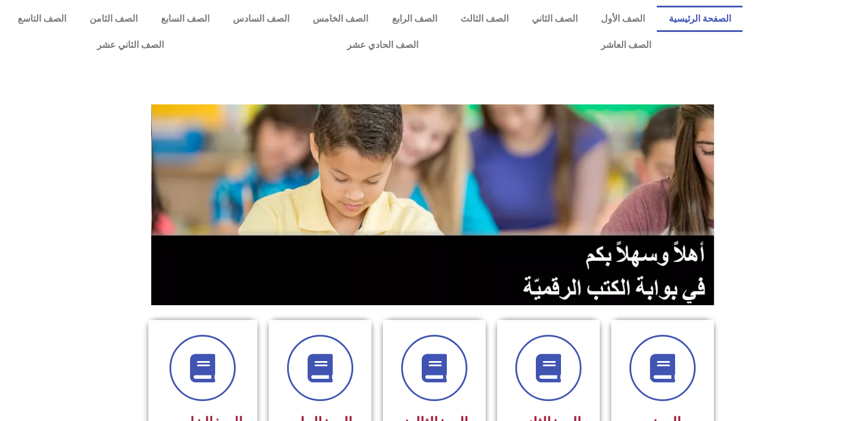  Describe the element at coordinates (554, 19) in the screenshot. I see `a: الصف الثاني` at that location.